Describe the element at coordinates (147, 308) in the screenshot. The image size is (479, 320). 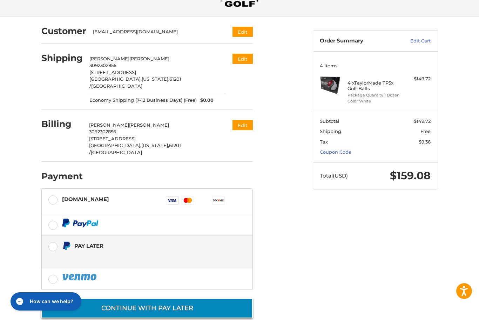
I see `button: Continue with Pay Later` at that location.